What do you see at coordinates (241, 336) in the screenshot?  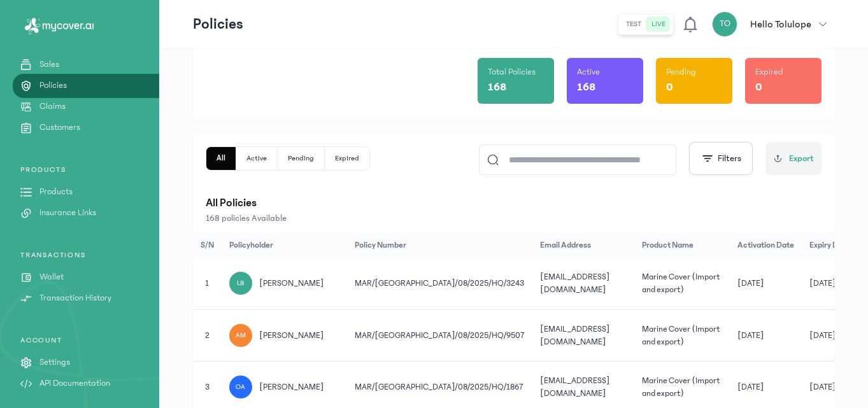 I see `div: AM` at bounding box center [241, 336].